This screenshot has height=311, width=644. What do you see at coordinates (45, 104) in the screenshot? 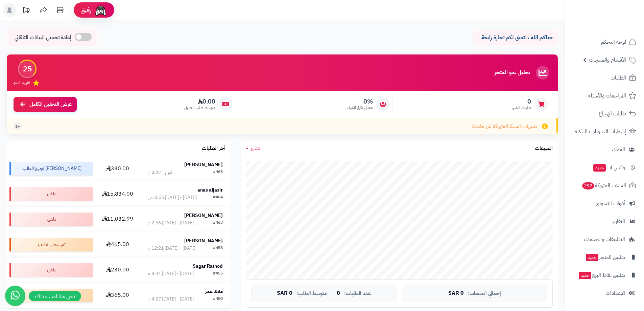
I see `a: عرض التحليل الكامل` at bounding box center [45, 104].